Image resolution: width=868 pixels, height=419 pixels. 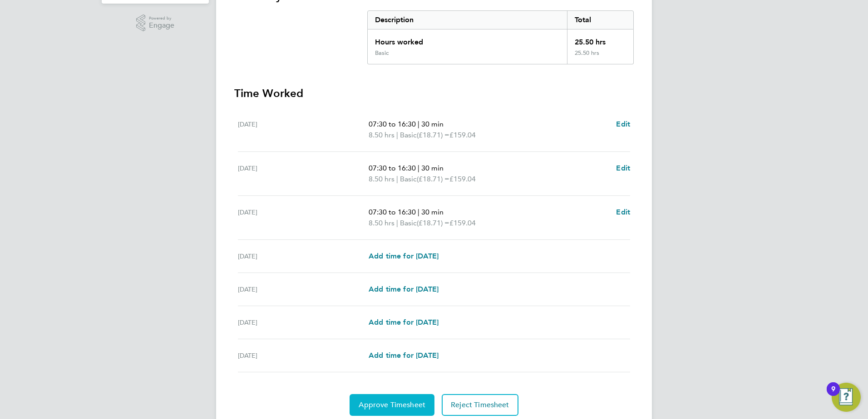 I want to click on button: Reject Timesheet, so click(x=480, y=405).